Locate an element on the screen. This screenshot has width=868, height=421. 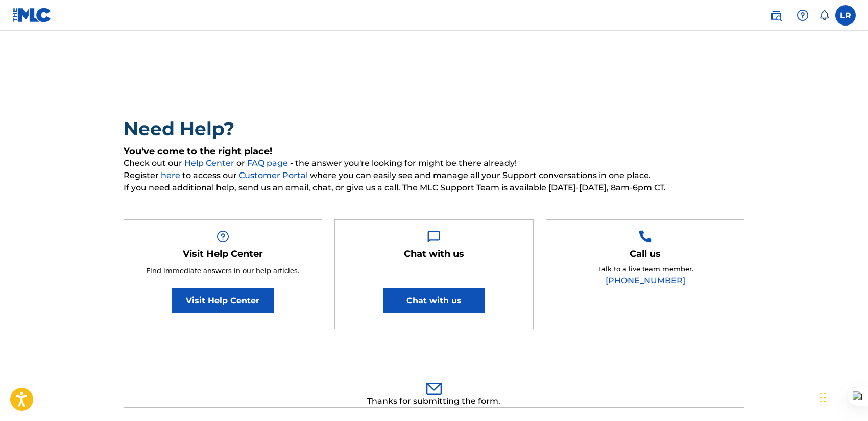
img: help is located at coordinates (802, 15).